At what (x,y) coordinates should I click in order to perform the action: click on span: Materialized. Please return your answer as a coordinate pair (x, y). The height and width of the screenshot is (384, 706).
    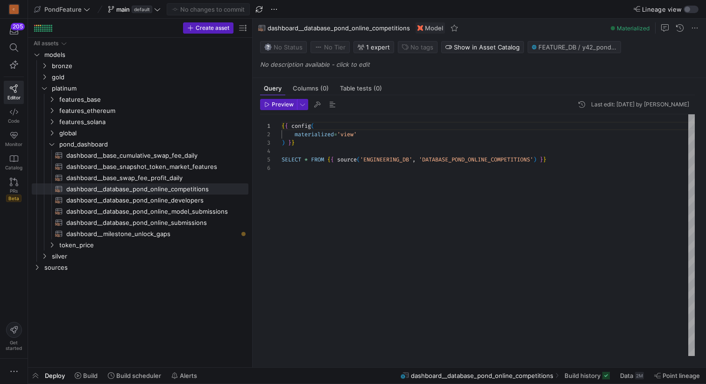
    Looking at the image, I should click on (633, 28).